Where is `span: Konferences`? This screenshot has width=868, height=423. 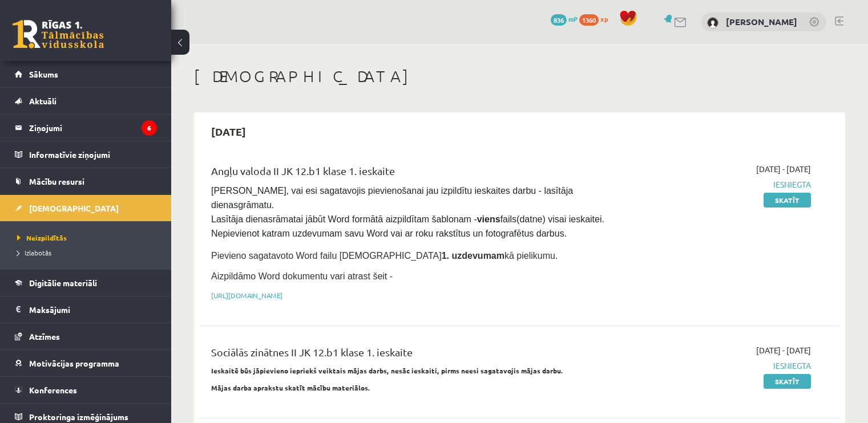 span: Konferences is located at coordinates (53, 390).